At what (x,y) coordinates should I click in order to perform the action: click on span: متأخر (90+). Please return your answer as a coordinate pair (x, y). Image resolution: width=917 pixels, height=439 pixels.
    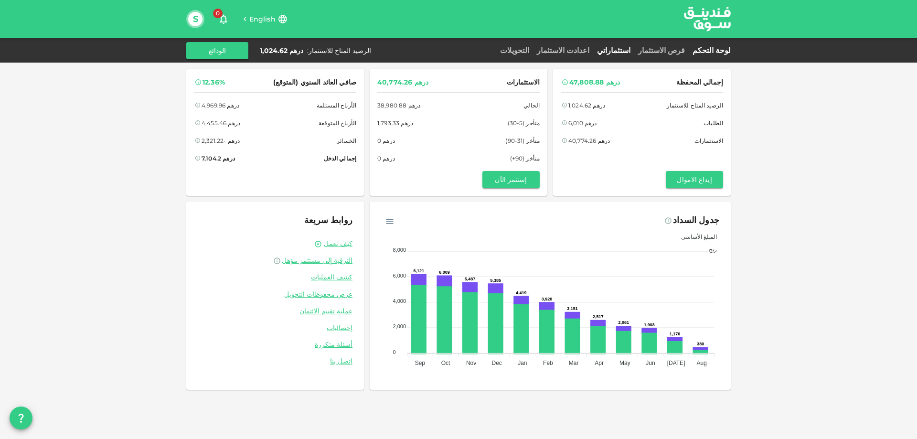
    Looking at the image, I should click on (525, 158).